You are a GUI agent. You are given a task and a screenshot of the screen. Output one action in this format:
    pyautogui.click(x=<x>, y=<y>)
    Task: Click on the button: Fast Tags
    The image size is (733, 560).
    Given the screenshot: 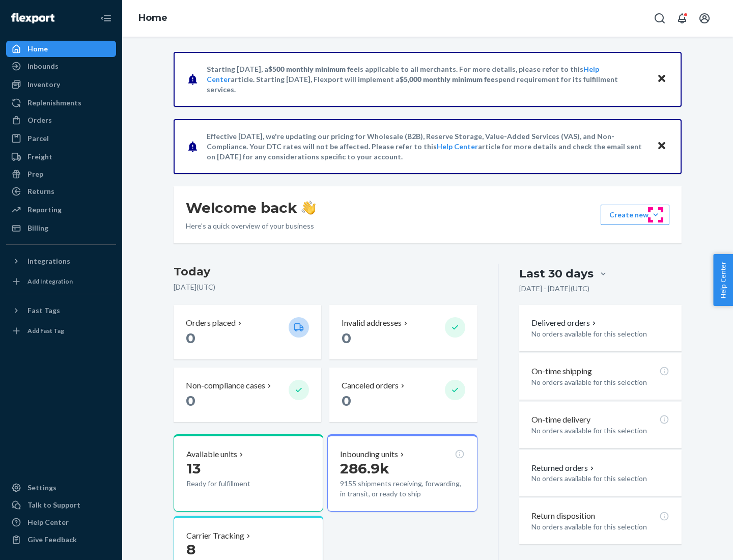 What is the action you would take?
    pyautogui.click(x=61, y=311)
    